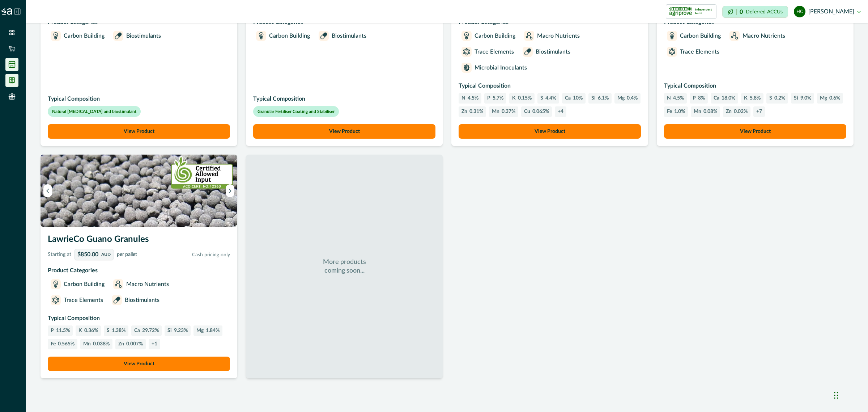 The height and width of the screenshot is (412, 868). Describe the element at coordinates (558, 36) in the screenshot. I see `p: Macro Nutrients` at that location.